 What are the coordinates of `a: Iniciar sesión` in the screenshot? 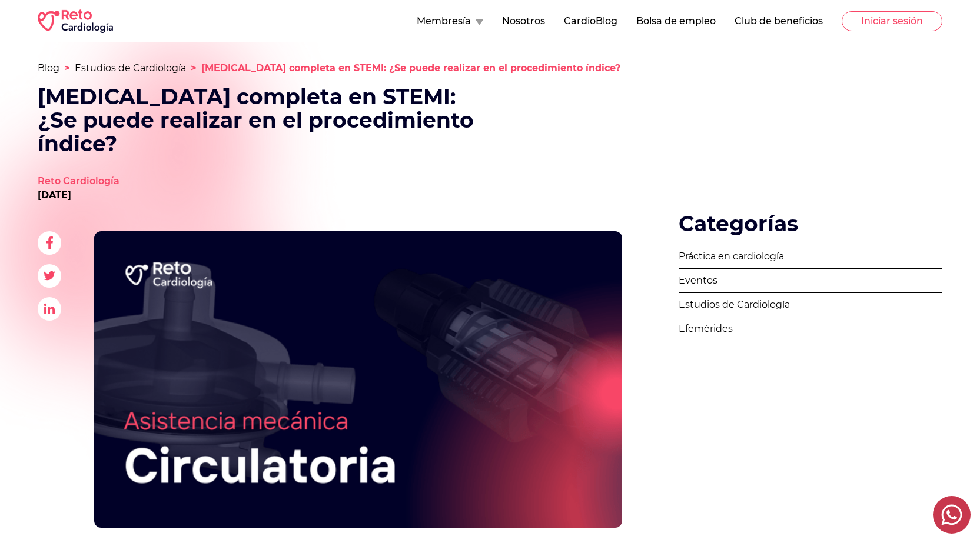 It's located at (892, 21).